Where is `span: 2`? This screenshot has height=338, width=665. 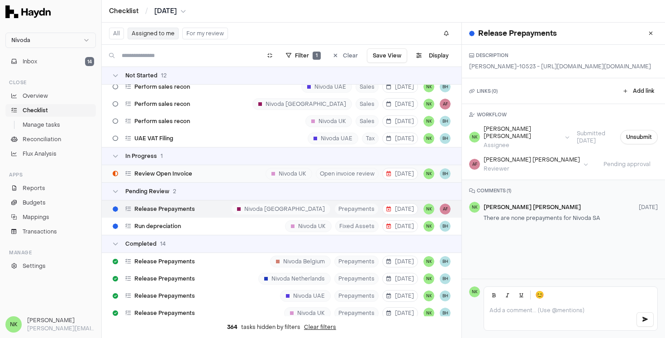
span: 2 is located at coordinates (174, 191).